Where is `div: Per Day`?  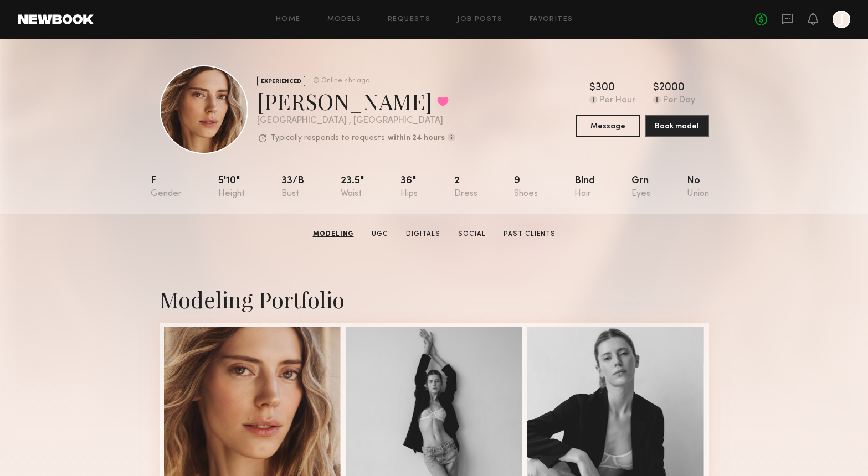
div: Per Day is located at coordinates (679, 101).